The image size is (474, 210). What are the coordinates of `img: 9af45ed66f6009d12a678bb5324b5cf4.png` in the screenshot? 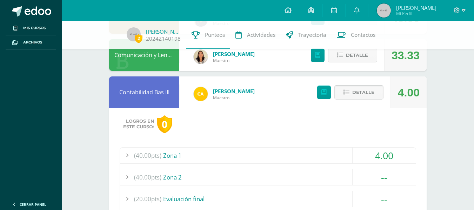 It's located at (201, 57).